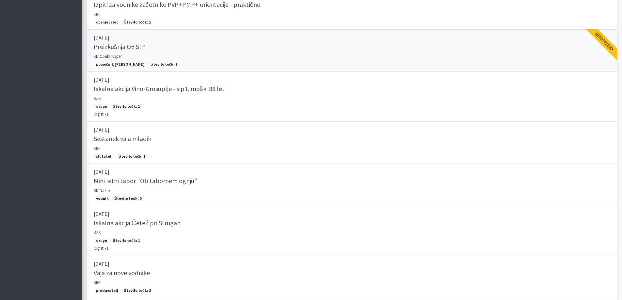  What do you see at coordinates (107, 22) in the screenshot?
I see `span: ocenjevalec` at bounding box center [107, 22].